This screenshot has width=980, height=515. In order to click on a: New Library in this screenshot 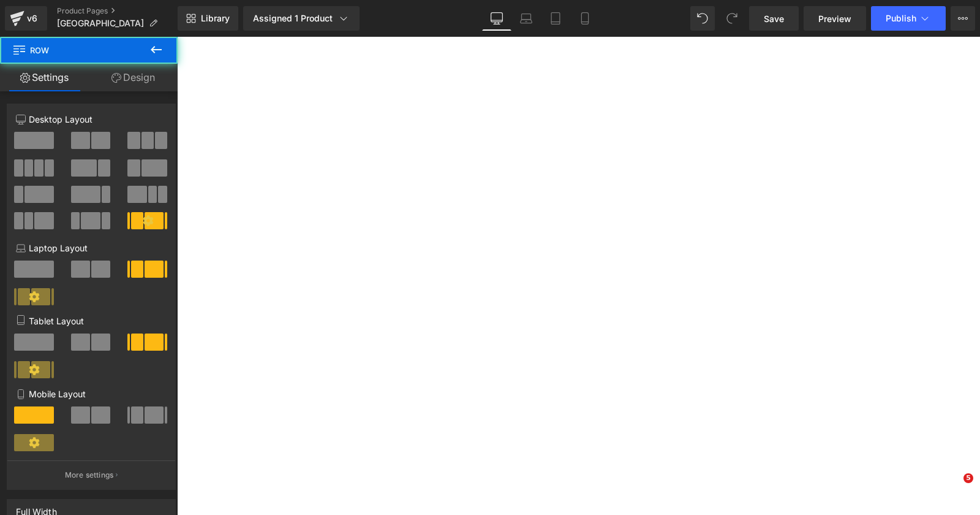, I will do `click(208, 18)`.